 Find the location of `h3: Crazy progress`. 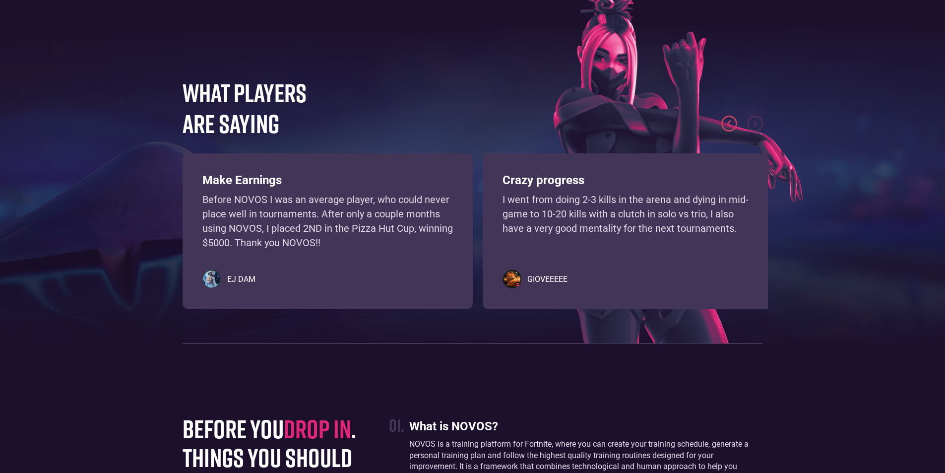

h3: Crazy progress is located at coordinates (628, 180).